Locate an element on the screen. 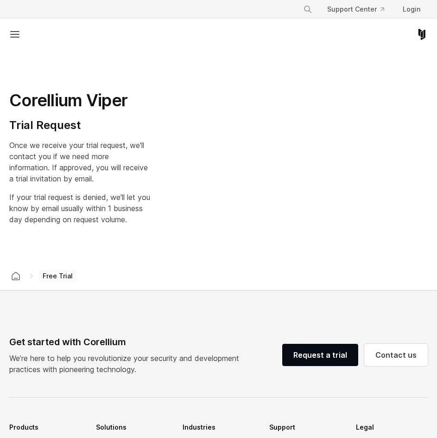 The image size is (437, 438). a: Login is located at coordinates (412, 9).